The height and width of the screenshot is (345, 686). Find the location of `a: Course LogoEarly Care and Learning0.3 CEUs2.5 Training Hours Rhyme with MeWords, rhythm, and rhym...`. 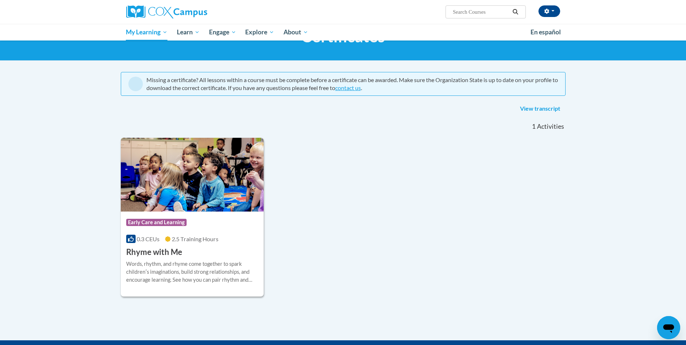

a: Course LogoEarly Care and Learning0.3 CEUs2.5 Training Hours Rhyme with MeWords, rhythm, and rhym... is located at coordinates (192, 217).